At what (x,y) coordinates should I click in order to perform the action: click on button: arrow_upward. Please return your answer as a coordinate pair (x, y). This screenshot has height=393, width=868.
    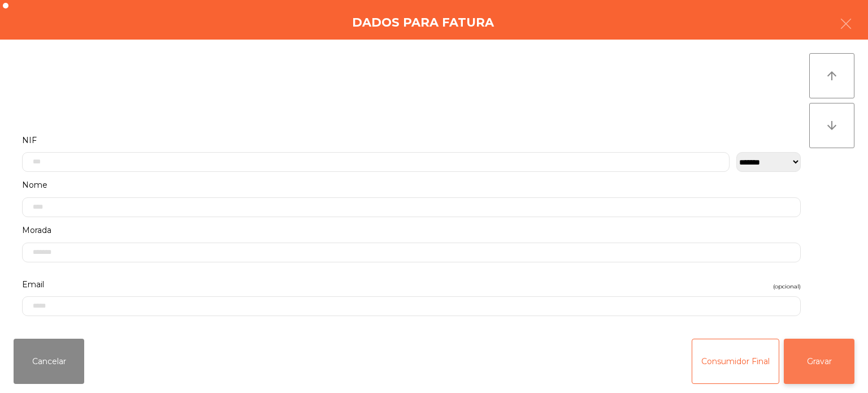
    Looking at the image, I should click on (832, 76).